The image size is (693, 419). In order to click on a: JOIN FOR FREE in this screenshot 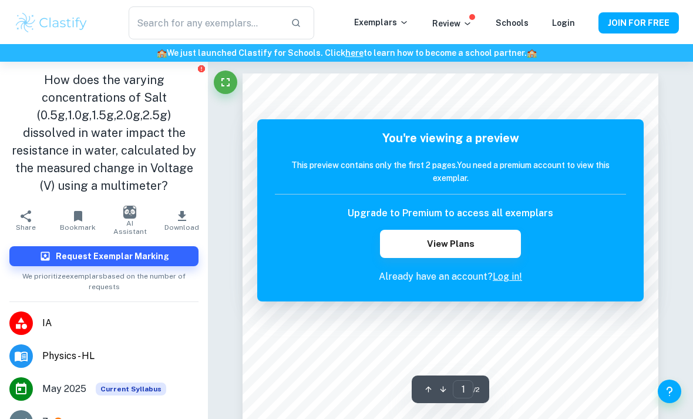, I will do `click(639, 21)`.